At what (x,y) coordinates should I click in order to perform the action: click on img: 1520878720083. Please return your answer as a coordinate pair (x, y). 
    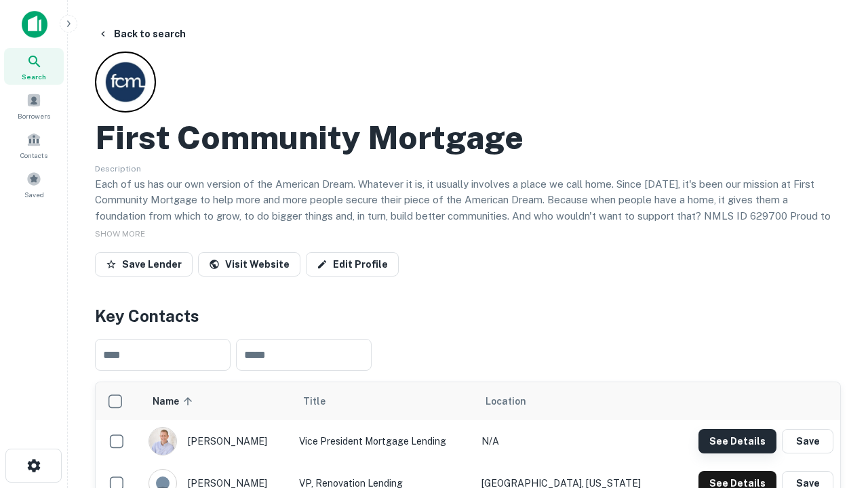
    Looking at the image, I should click on (163, 441).